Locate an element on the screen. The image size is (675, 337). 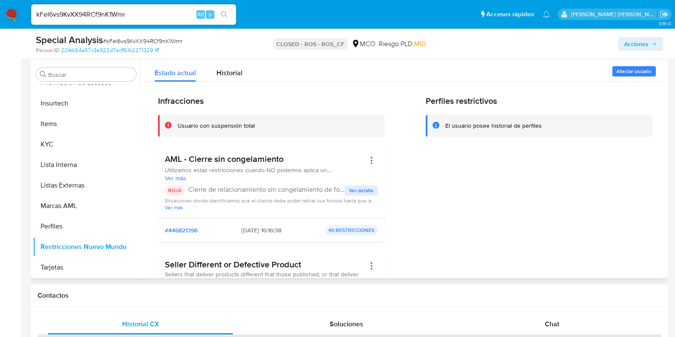
span: Riesgo PLD: is located at coordinates (402, 44).